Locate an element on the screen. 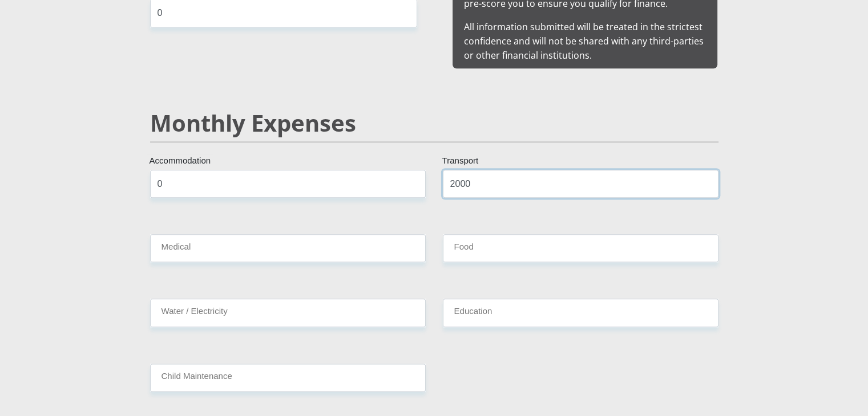  input: Expenses - Accommodation is located at coordinates (287, 184).